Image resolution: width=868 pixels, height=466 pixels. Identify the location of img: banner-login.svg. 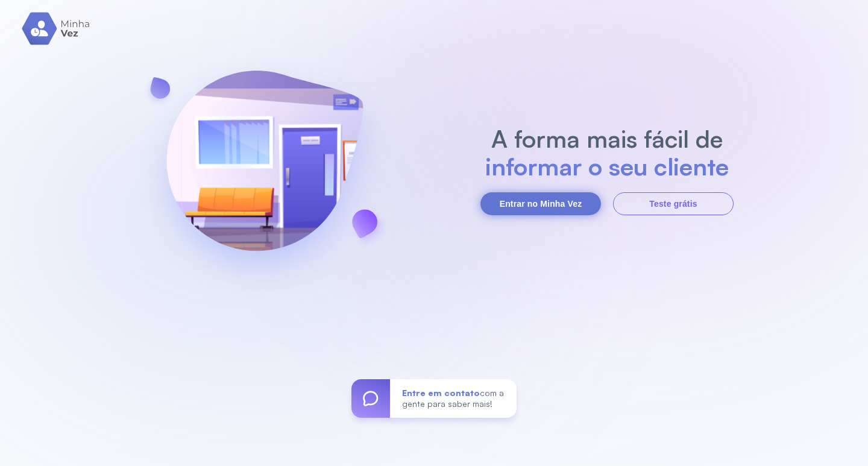
(264, 169).